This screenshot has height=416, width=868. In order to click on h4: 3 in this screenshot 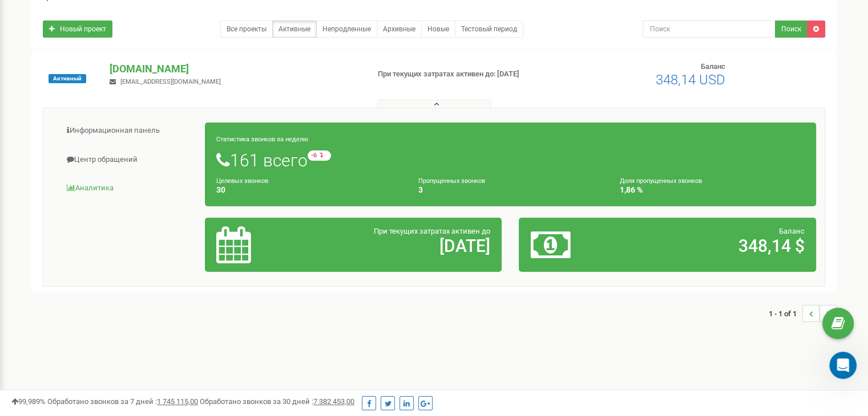, I will do `click(511, 190)`.